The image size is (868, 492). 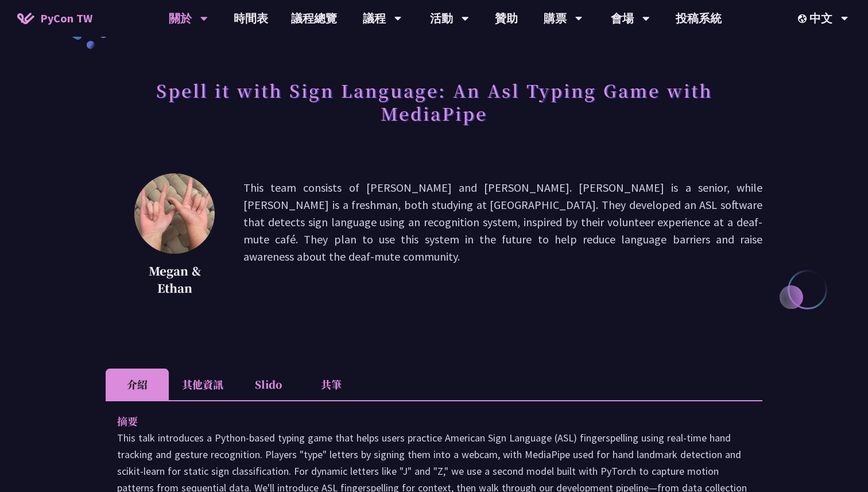 What do you see at coordinates (423, 421) in the screenshot?
I see `p: 摘要` at bounding box center [423, 421].